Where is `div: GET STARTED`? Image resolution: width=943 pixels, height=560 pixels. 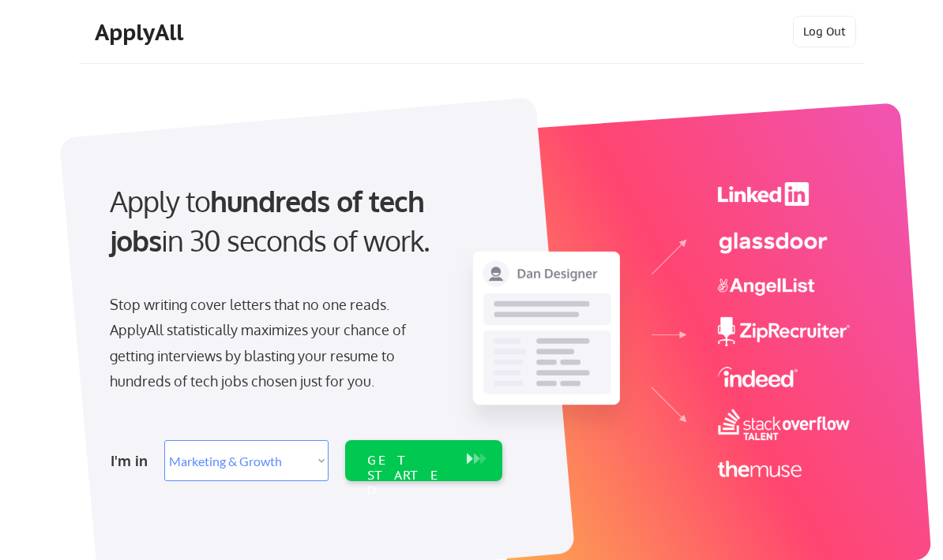 div: GET STARTED is located at coordinates (409, 476).